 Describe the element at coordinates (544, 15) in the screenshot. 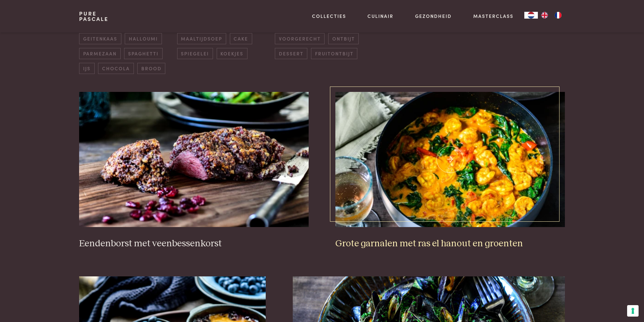

I see `a: EN` at that location.